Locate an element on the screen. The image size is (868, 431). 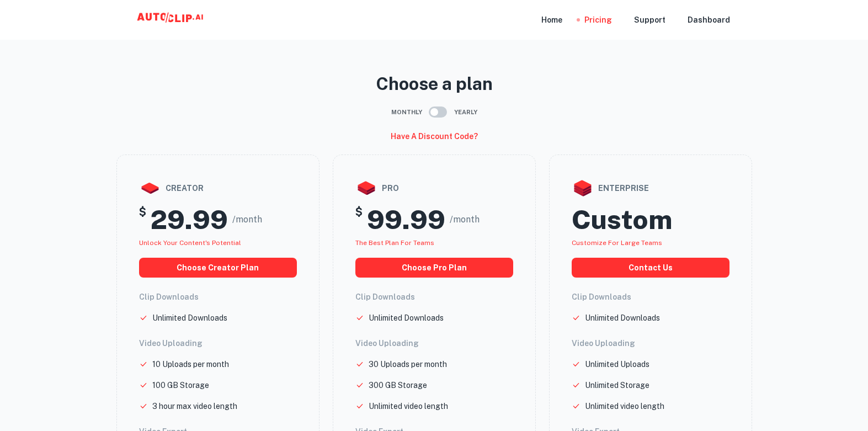
span: Yearly is located at coordinates (466, 112).